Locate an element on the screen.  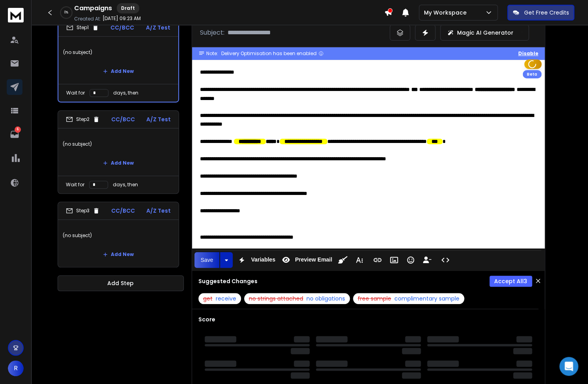
li: Step1CC/BCCA/Z Test(no subject)Add NewWait fordays, then is located at coordinates (119, 60).